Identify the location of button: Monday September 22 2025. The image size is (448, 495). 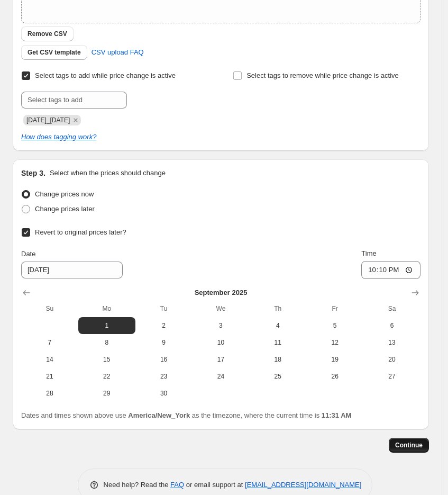
(107, 376).